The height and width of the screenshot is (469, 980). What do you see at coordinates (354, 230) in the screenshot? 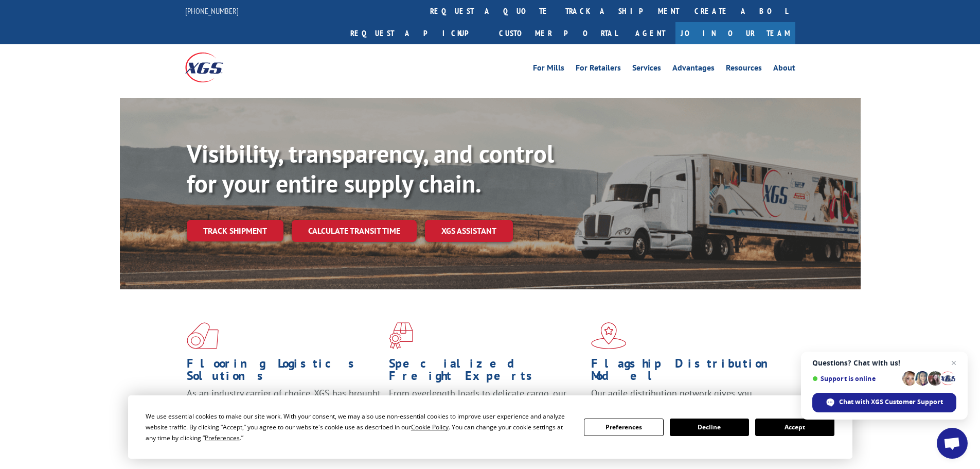
I see `a: Calculate transit time` at bounding box center [354, 230].